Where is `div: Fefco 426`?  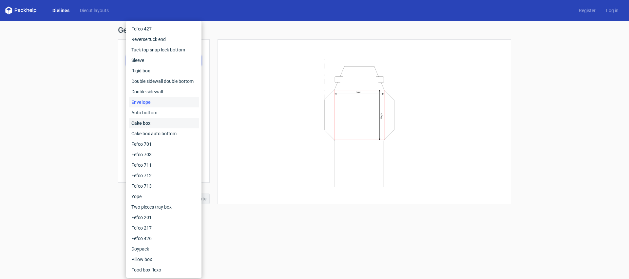
div: Fefco 426 is located at coordinates (164, 239).